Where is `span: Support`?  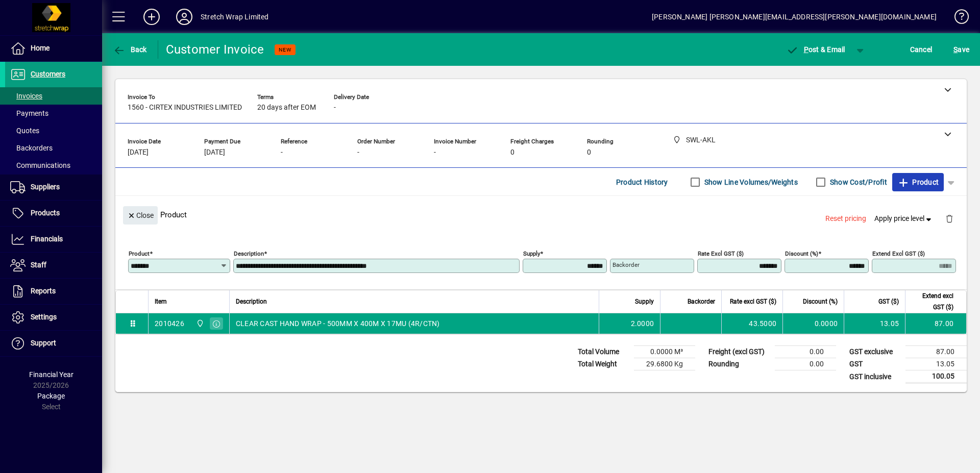 span: Support is located at coordinates (44, 343).